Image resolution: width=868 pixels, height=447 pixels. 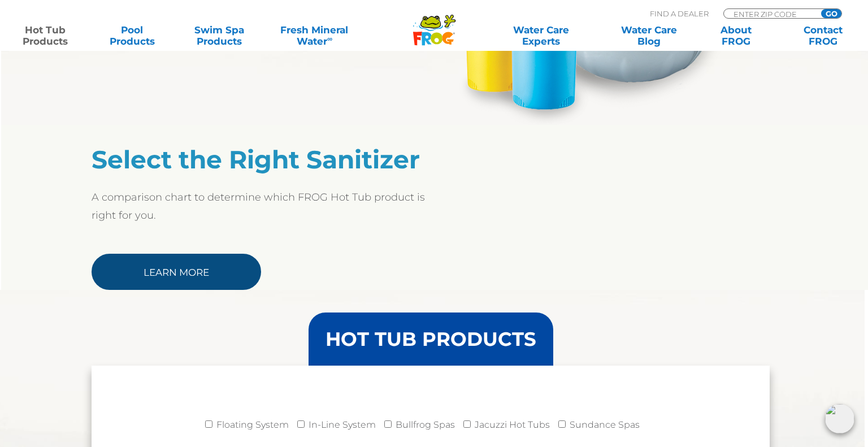 I want to click on label: In-Line System, so click(x=342, y=425).